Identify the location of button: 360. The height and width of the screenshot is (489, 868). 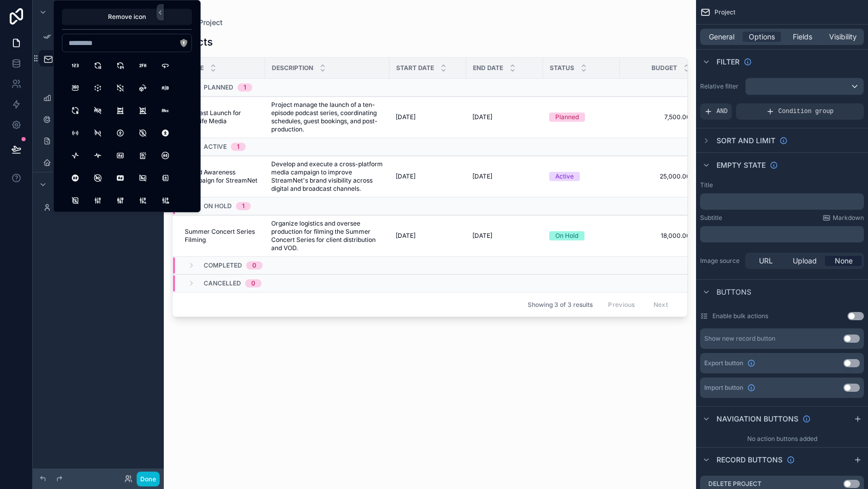
(166, 66).